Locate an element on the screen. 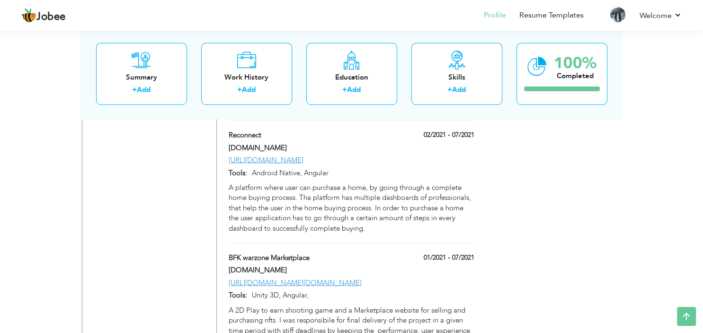 This screenshot has width=703, height=333. img: Profile Img is located at coordinates (618, 15).